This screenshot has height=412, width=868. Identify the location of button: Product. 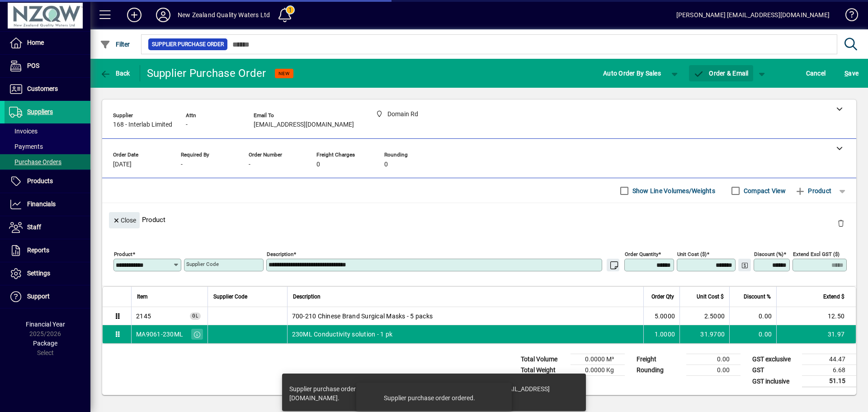
(813, 191).